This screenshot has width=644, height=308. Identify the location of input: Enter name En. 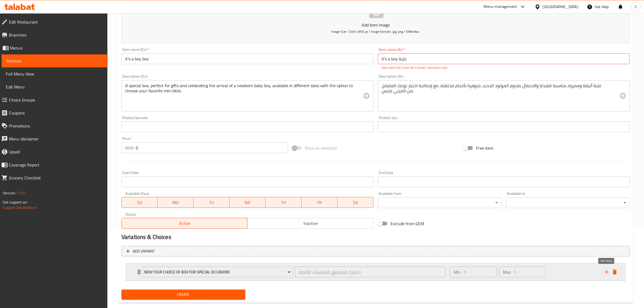
(248, 59).